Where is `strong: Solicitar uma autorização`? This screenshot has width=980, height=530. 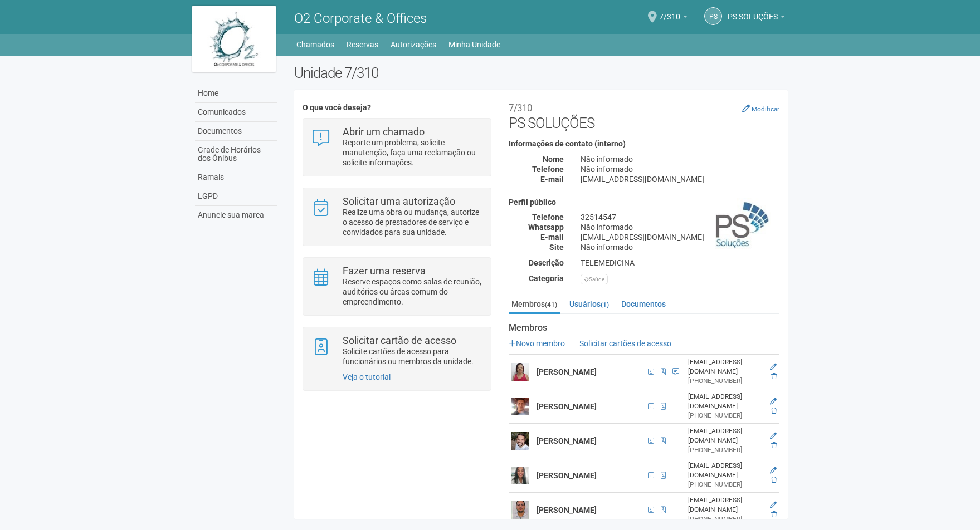
strong: Solicitar uma autorização is located at coordinates (399, 201).